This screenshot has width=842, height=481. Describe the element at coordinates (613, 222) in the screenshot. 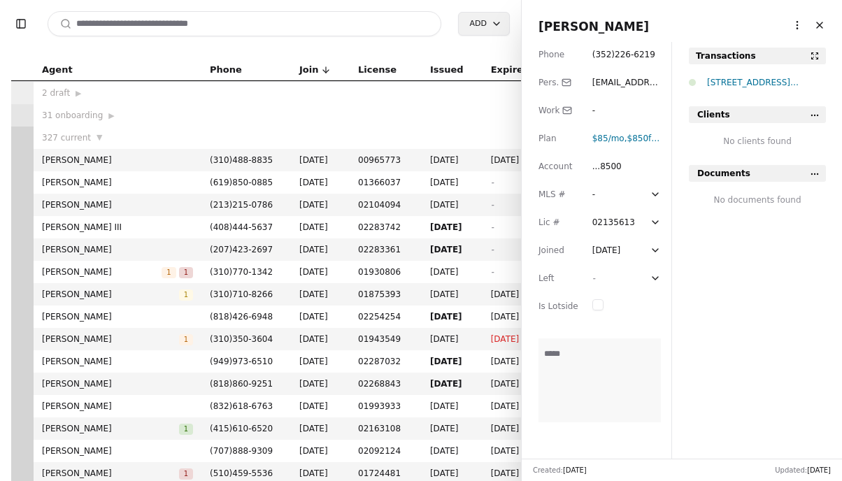

I see `div: 02135613` at that location.